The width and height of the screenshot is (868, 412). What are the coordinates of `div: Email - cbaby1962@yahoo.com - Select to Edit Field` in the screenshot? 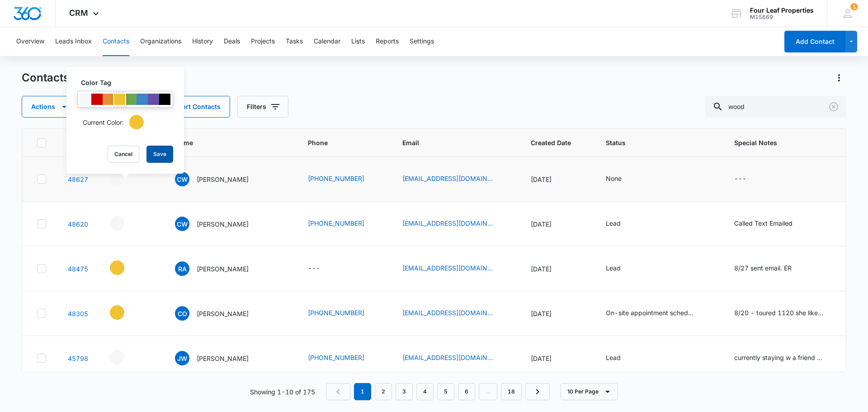 It's located at (456, 314).